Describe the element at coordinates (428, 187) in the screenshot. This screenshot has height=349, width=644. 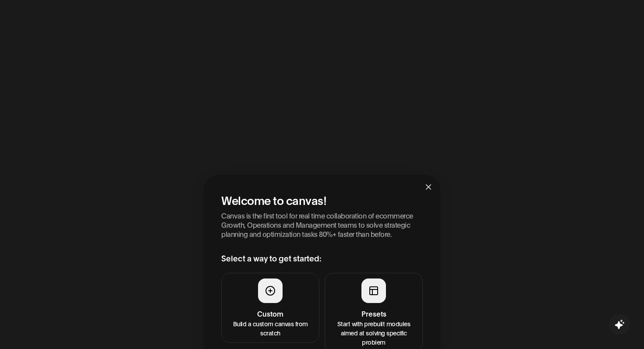
I see `span: close` at that location.